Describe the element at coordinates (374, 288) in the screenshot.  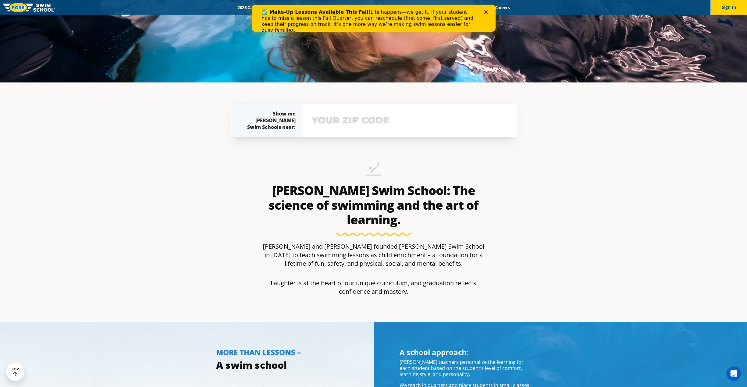
I see `p: Laughter is at the heart of our unique curriculum, and graduation reflects confidence and mastery.` at that location.